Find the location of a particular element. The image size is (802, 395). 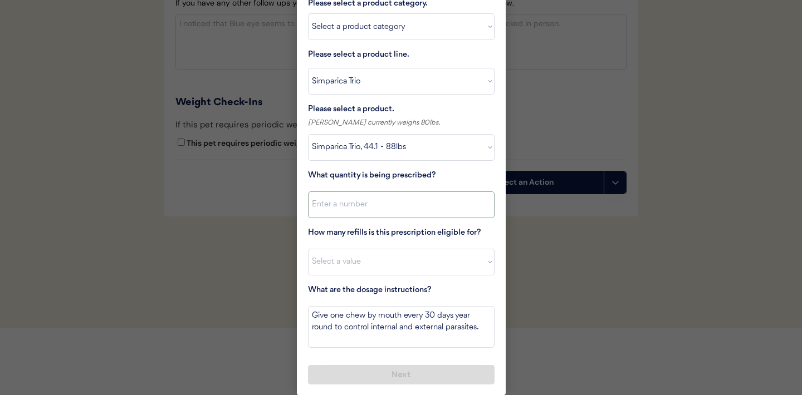

div: How many refills is this prescription eligible for? is located at coordinates (401, 233).